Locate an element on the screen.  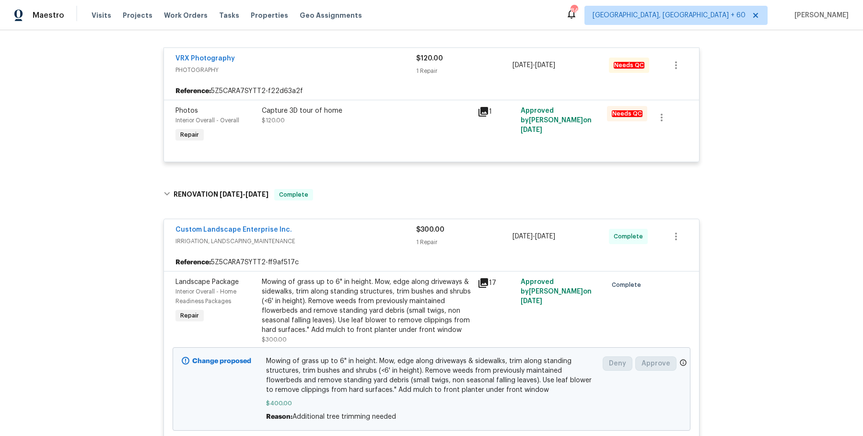
span: Properties is located at coordinates (269, 15).